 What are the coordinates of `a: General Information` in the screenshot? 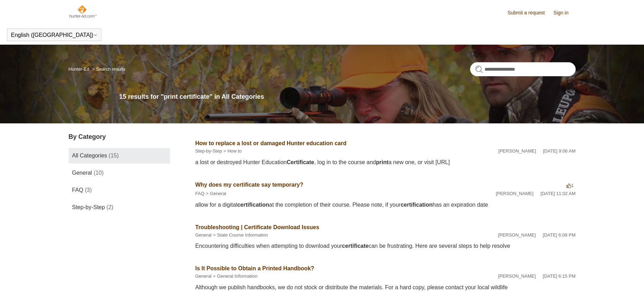 It's located at (237, 276).